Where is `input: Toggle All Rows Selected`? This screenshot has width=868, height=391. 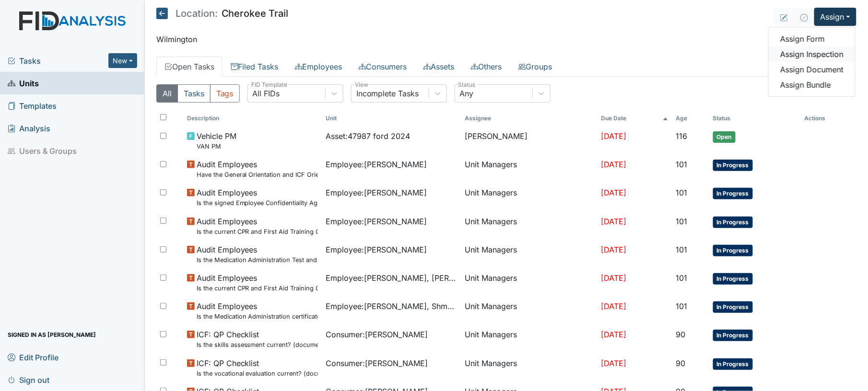 input: Toggle All Rows Selected is located at coordinates (163, 117).